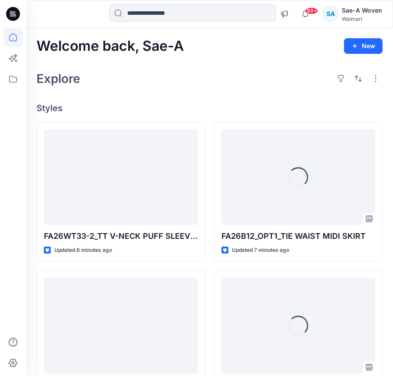 Image resolution: width=393 pixels, height=376 pixels. What do you see at coordinates (83, 250) in the screenshot?
I see `p: Updated 6 minutes ago` at bounding box center [83, 250].